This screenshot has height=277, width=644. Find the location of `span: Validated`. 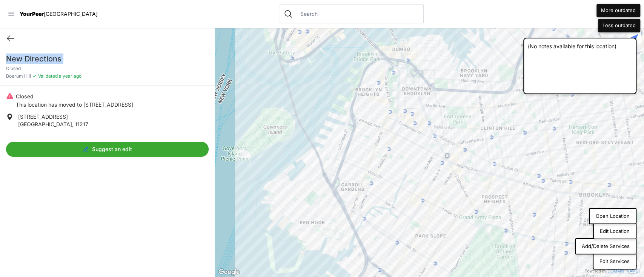

span: Validated is located at coordinates (48, 76).